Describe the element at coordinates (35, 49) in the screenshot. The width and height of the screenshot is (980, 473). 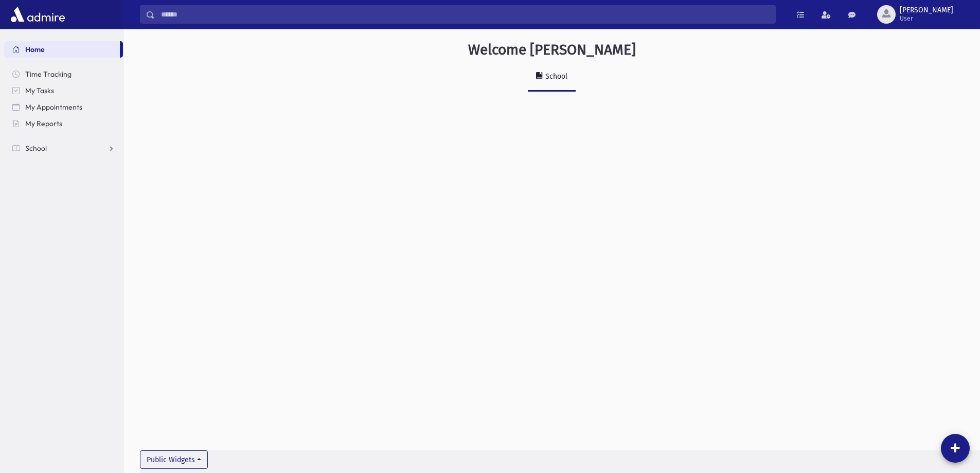
I see `span: Home` at that location.